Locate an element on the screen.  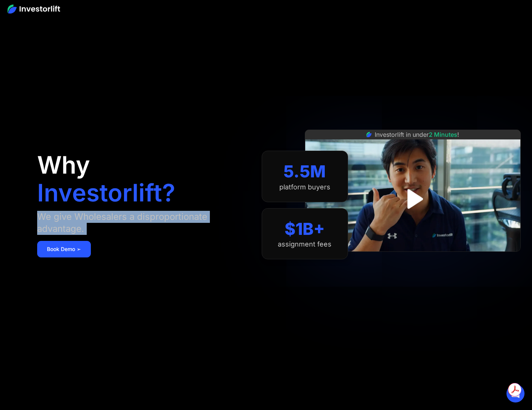
a: open lightbox is located at coordinates (412, 199).